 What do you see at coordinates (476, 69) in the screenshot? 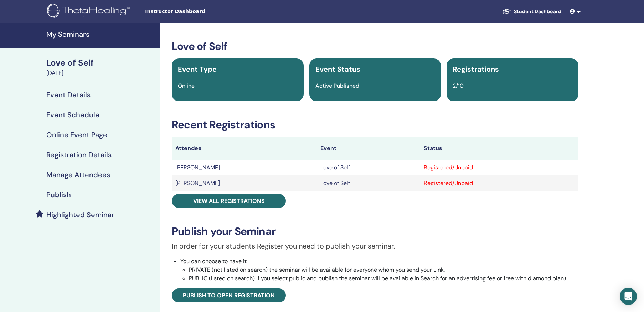
I see `span: Registrations` at bounding box center [476, 69].